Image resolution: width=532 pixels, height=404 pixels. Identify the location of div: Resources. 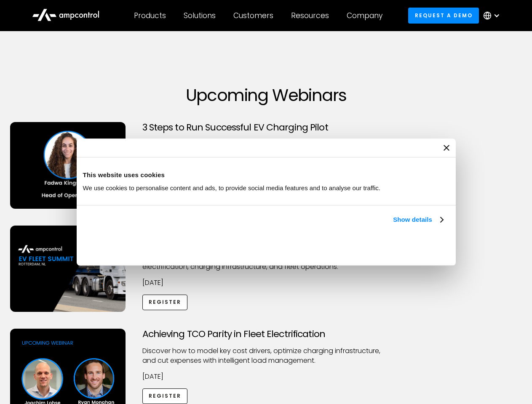
(310, 15).